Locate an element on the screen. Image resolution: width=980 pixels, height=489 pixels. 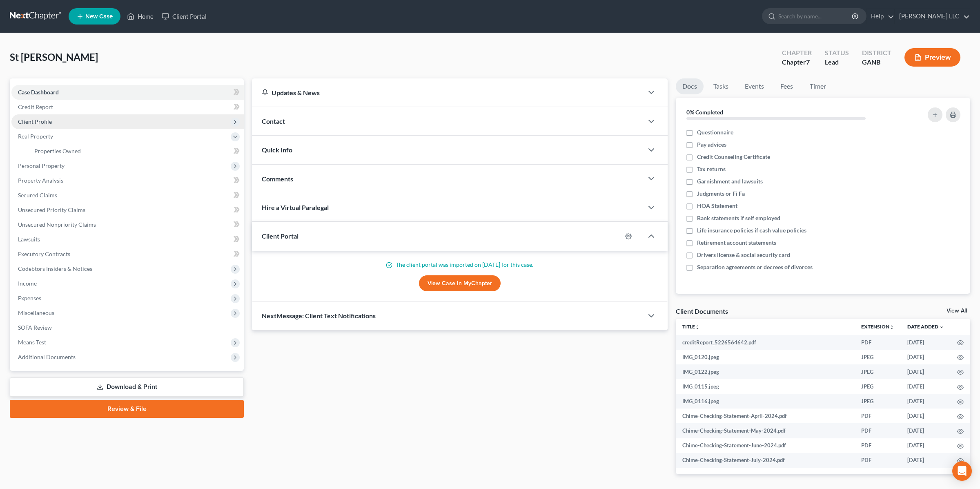
span: Comments is located at coordinates (278, 178).